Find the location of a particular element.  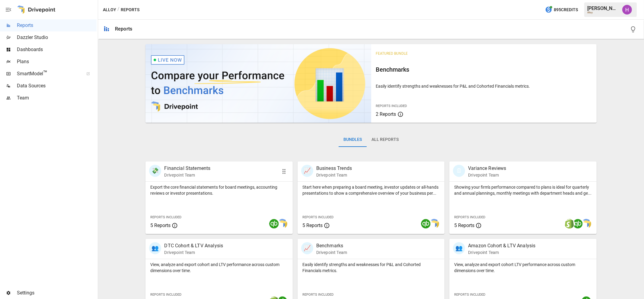

button: Bundles is located at coordinates (352, 139).